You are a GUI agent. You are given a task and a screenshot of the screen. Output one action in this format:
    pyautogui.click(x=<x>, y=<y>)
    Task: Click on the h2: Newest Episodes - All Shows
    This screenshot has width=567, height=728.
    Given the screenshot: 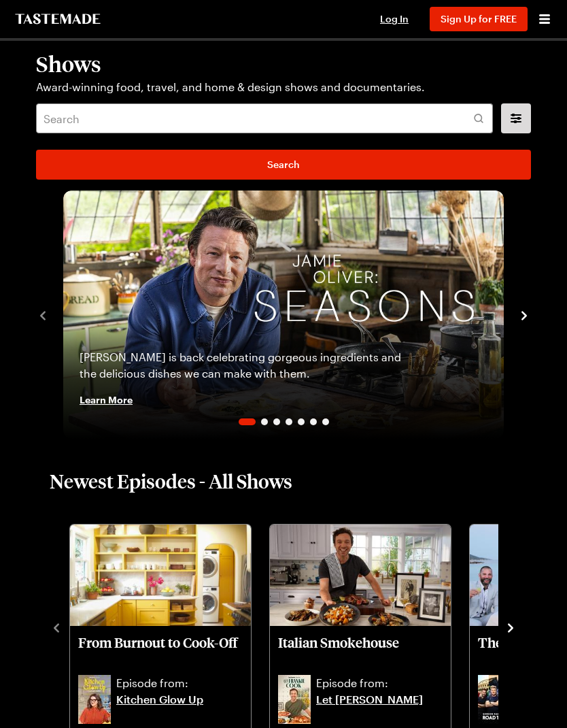 What is the action you would take?
    pyautogui.click(x=171, y=481)
    